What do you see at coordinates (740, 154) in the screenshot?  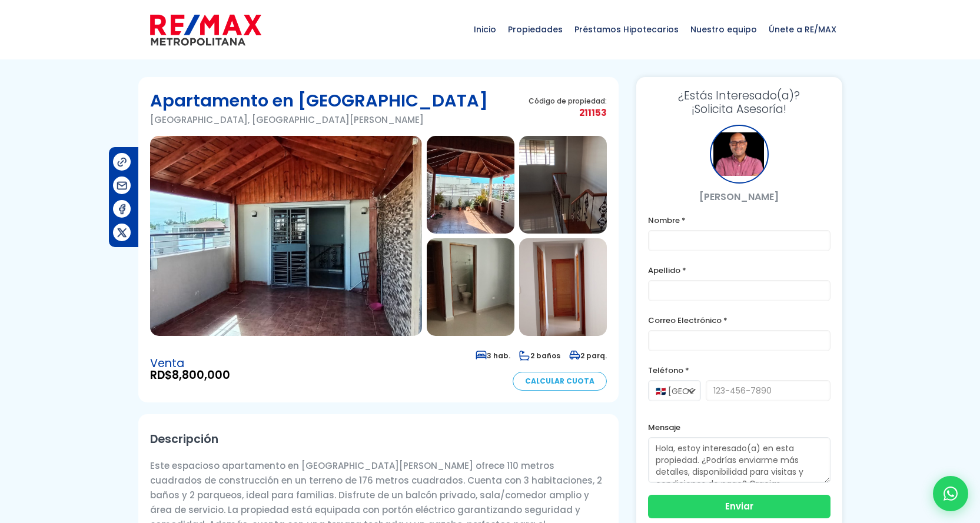 I see `div: Julio Holguin` at bounding box center [740, 154].